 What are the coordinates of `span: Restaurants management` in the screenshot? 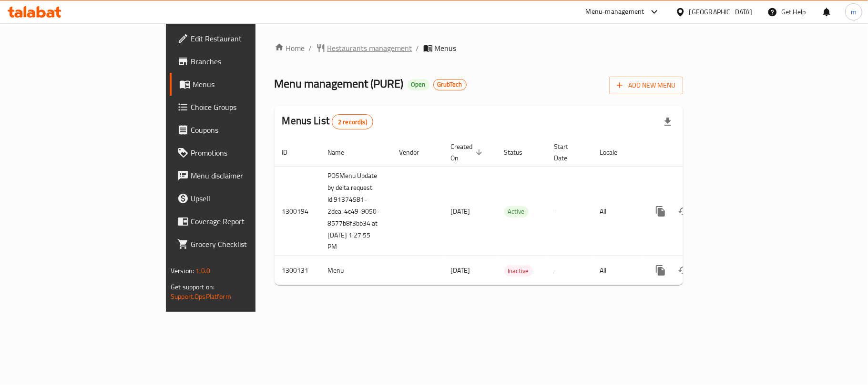 It's located at (370, 48).